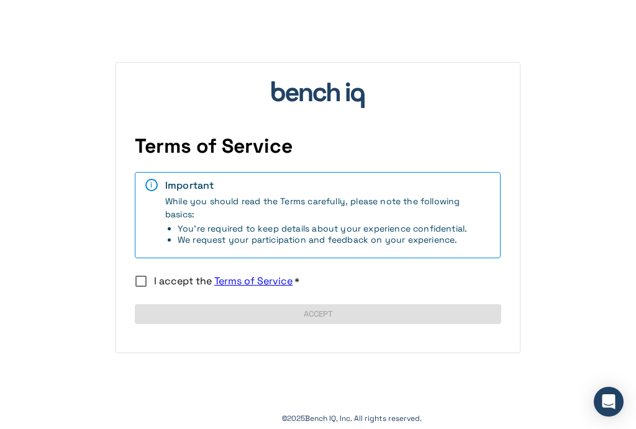  Describe the element at coordinates (152, 185) in the screenshot. I see `div: i` at that location.